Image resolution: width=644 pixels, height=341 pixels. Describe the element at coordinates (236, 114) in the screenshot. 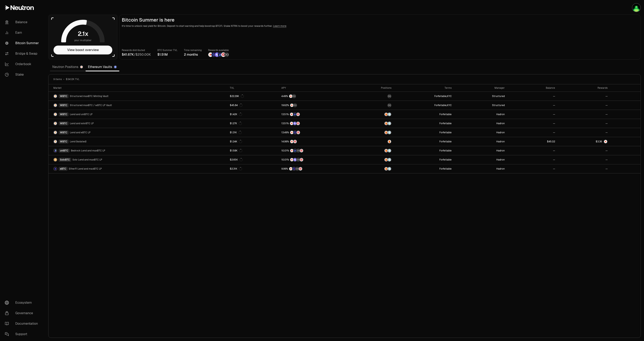

I see `div: $1.42K` at that location.